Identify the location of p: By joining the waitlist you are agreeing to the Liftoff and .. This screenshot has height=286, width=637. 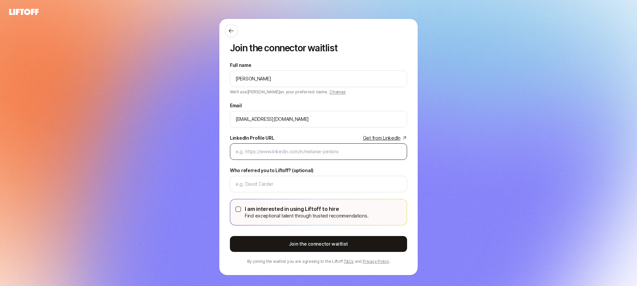
(318, 262).